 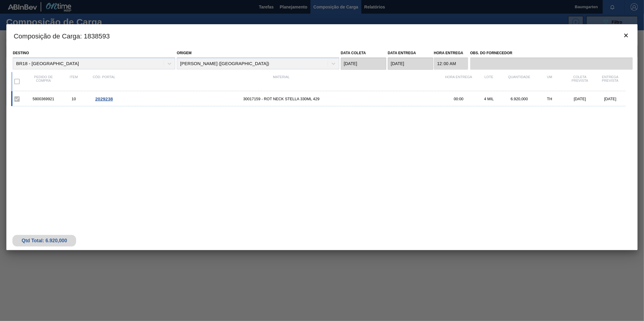 I want to click on div: 10, so click(x=73, y=99).